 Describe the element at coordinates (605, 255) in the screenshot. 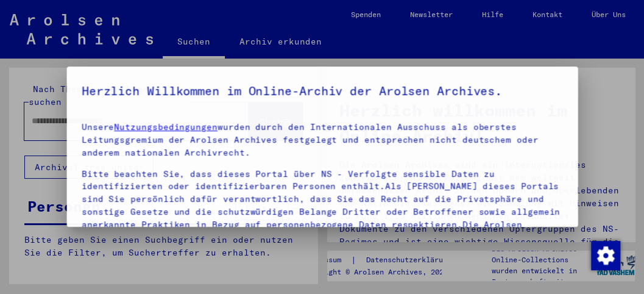

I see `div: Zustimmung ändern` at that location.